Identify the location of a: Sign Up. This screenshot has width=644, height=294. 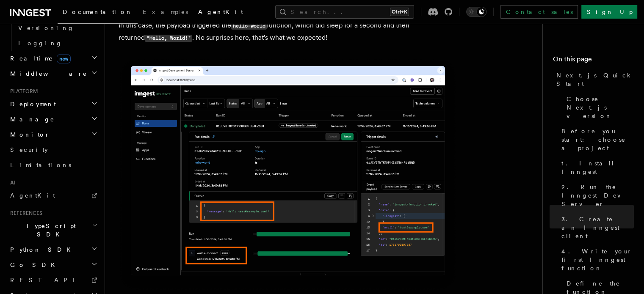
(609, 12).